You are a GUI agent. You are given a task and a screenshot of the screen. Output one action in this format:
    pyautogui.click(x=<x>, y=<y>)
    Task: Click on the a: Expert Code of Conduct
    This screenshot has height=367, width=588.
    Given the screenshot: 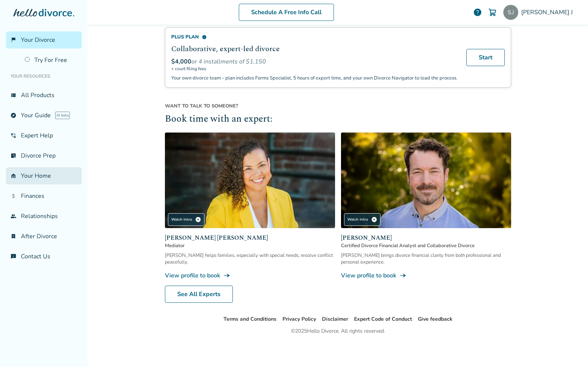 What is the action you would take?
    pyautogui.click(x=383, y=319)
    